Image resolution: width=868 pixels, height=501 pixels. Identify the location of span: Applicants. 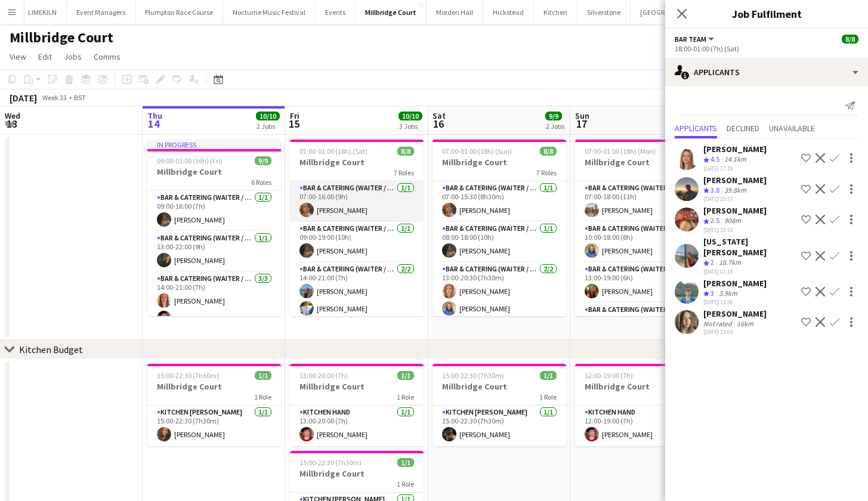
(696, 129).